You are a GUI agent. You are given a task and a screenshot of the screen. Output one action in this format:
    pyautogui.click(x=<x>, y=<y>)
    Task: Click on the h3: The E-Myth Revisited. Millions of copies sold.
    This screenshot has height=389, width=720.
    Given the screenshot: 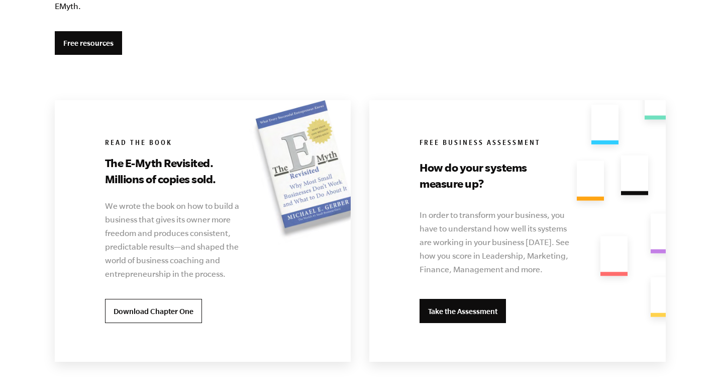 What is the action you would take?
    pyautogui.click(x=174, y=171)
    